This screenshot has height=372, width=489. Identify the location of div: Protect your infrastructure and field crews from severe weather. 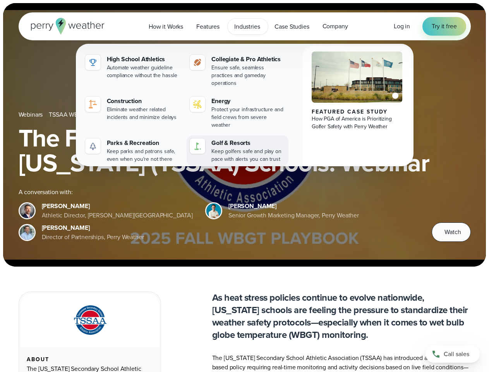
(248, 117).